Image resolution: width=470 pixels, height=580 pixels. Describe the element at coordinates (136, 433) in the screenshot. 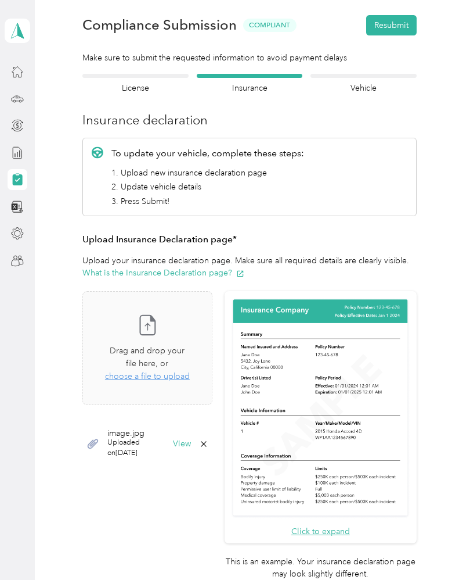

I see `span: image.jpg` at that location.